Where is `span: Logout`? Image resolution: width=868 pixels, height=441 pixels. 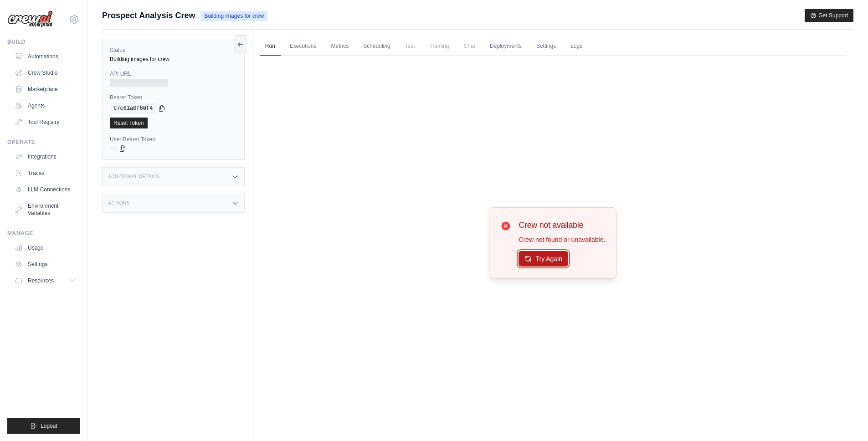 span: Logout is located at coordinates (49, 427).